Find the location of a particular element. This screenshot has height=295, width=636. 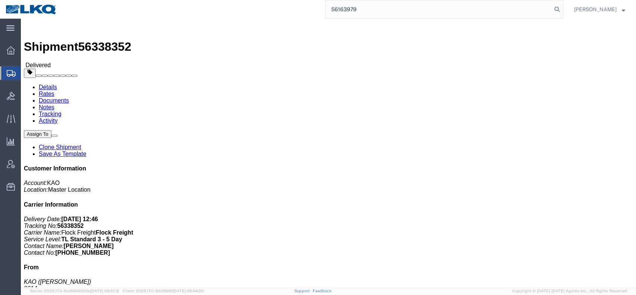

span: Client: 2025.17.0-5dd568f is located at coordinates (163, 291).